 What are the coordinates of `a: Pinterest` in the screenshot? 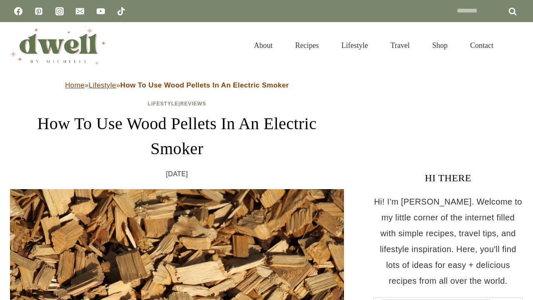 It's located at (39, 11).